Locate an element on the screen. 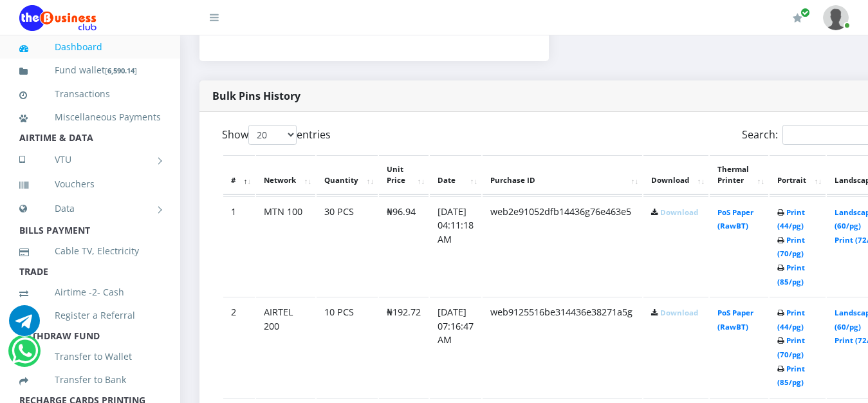 This screenshot has width=868, height=403. th: Purchase ID: activate to sort column ascending is located at coordinates (562, 175).